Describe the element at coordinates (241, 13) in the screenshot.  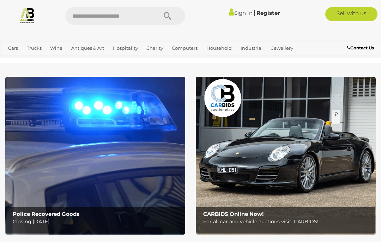
I see `a: Sign In` at that location.